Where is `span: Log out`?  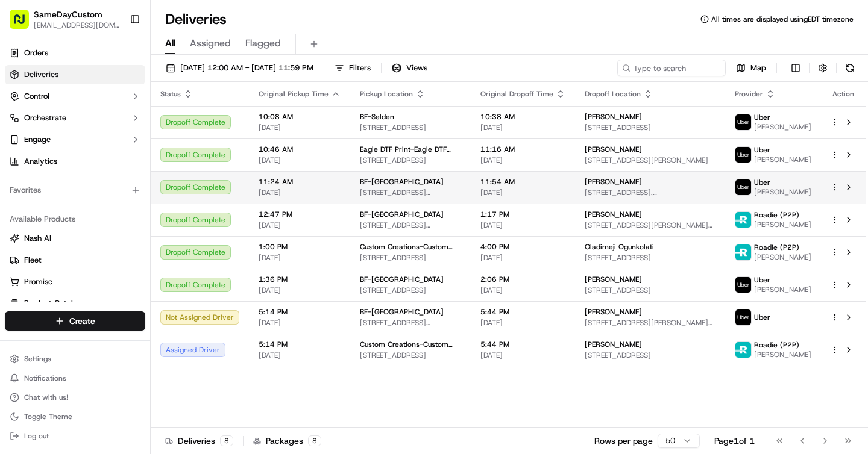
span: Log out is located at coordinates (36, 436).